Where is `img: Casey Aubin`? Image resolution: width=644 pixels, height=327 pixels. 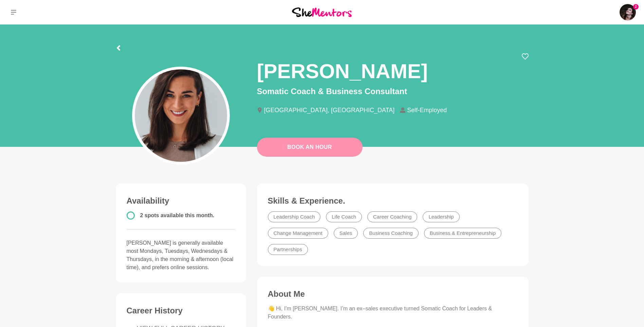
img: Casey Aubin is located at coordinates (628, 12).